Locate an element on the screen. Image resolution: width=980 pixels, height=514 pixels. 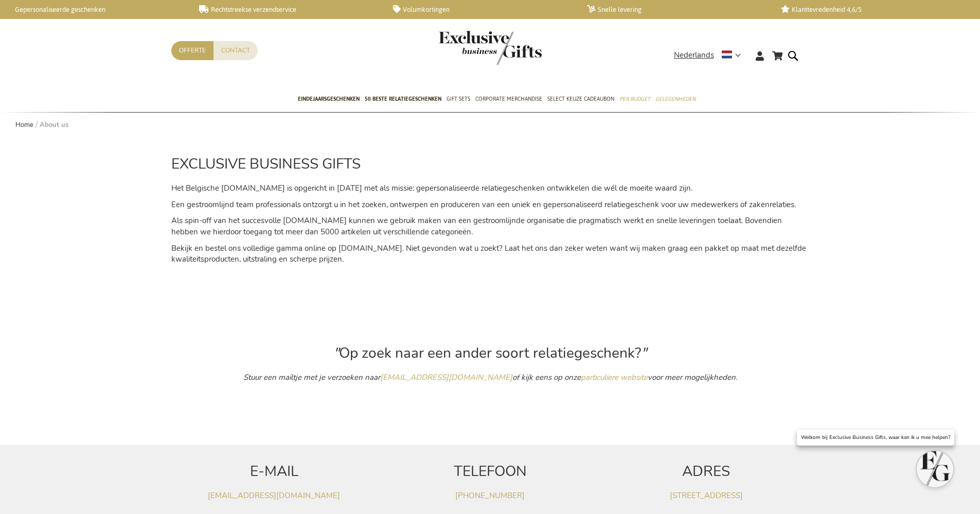
span: 50 beste relatiegeschenken is located at coordinates (403, 99).